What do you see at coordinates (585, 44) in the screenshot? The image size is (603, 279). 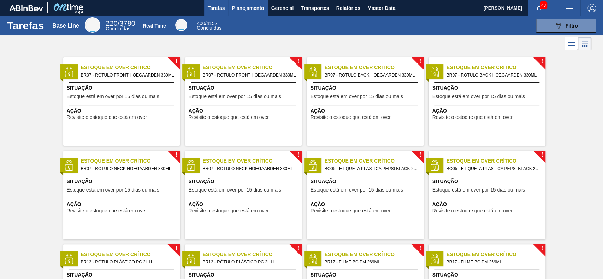 I see `div: Visão em Cards` at bounding box center [585, 44].